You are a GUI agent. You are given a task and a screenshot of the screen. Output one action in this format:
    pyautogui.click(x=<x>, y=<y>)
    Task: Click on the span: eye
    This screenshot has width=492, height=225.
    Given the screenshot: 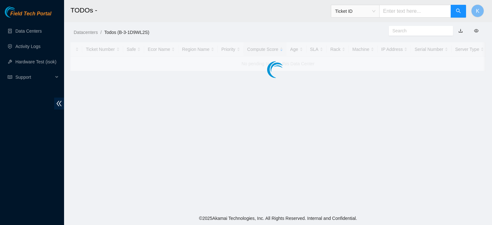 What is the action you would take?
    pyautogui.click(x=477, y=31)
    